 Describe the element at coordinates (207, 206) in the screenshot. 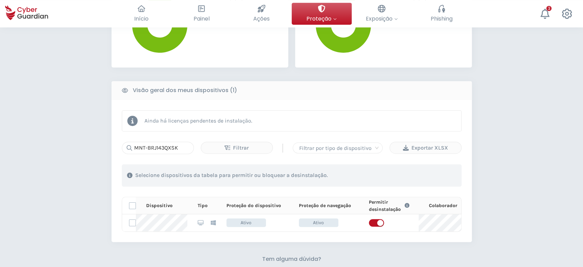

I see `div: Tipo` at that location.